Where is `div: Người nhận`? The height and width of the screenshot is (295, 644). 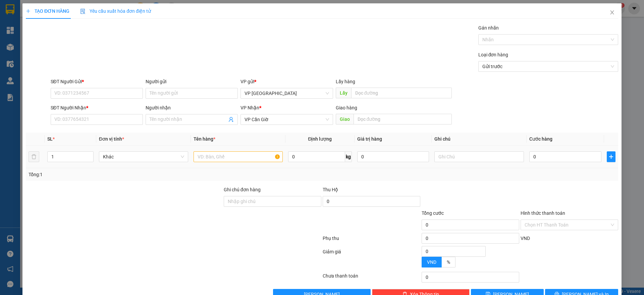 div: Người nhận is located at coordinates (192, 108).